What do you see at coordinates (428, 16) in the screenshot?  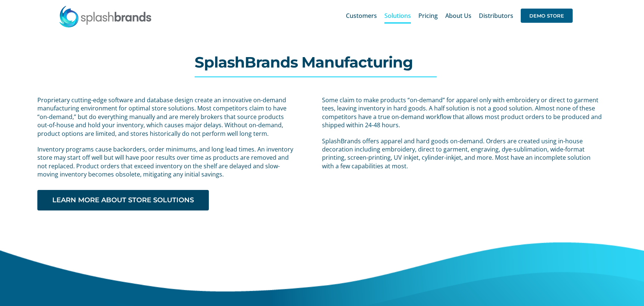 I see `a: Pricing` at bounding box center [428, 16].